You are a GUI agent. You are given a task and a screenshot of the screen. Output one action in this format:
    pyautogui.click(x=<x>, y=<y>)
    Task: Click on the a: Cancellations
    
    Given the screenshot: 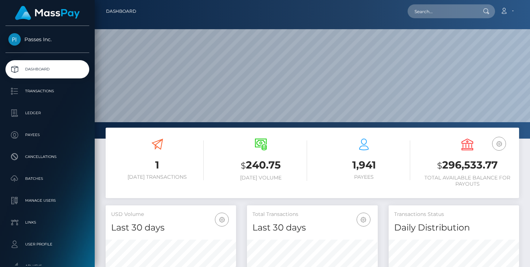 What is the action you would take?
    pyautogui.click(x=47, y=157)
    